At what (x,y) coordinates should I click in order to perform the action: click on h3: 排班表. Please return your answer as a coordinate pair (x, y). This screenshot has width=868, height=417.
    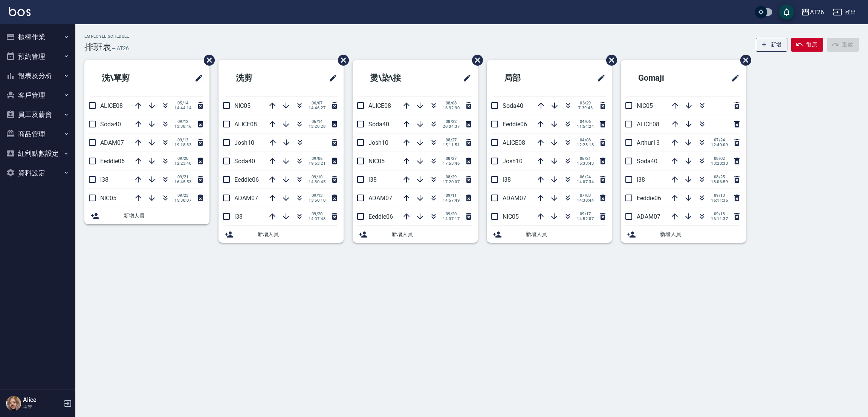
    Looking at the image, I should click on (98, 48).